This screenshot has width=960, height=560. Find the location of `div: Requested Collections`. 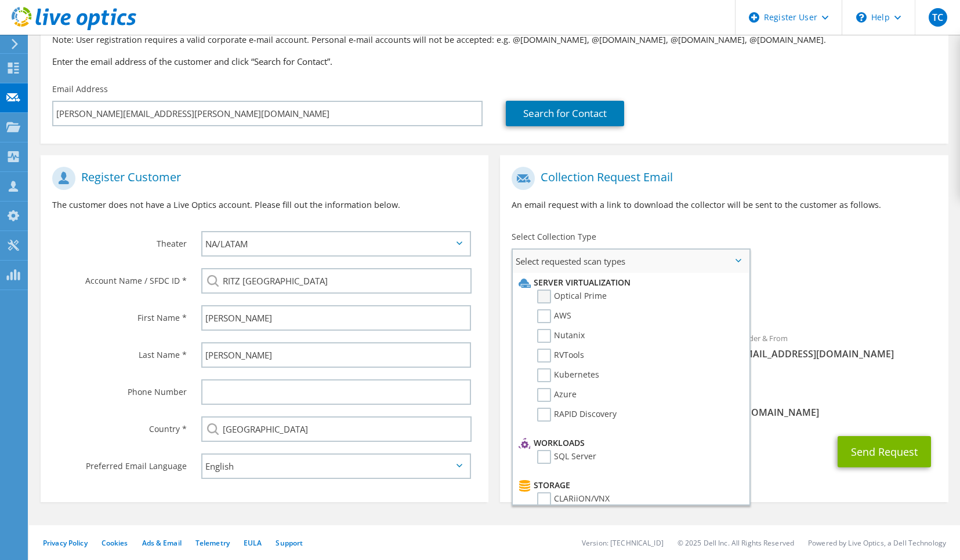

div: Requested Collections is located at coordinates (724, 299).